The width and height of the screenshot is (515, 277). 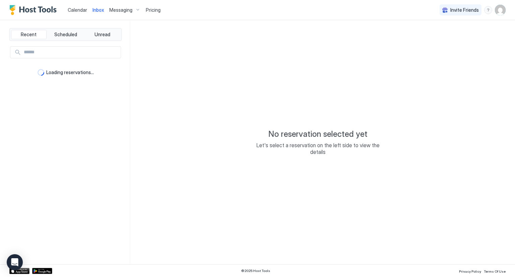 I want to click on a: Calendar, so click(x=77, y=10).